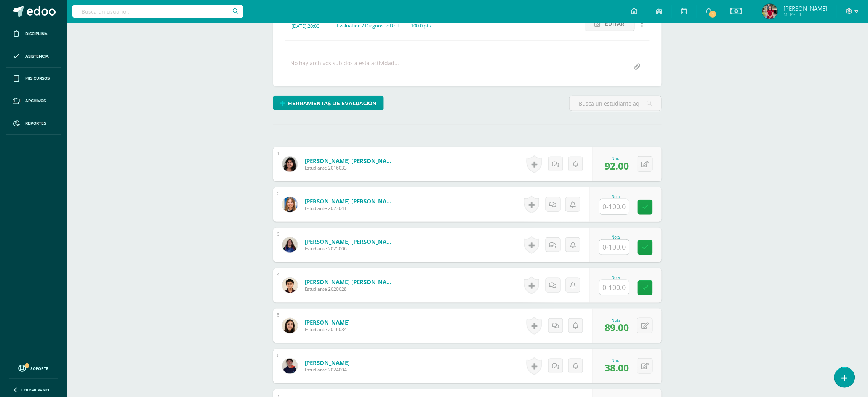 The width and height of the screenshot is (868, 397). I want to click on a: Herramientas de evaluación, so click(329, 103).